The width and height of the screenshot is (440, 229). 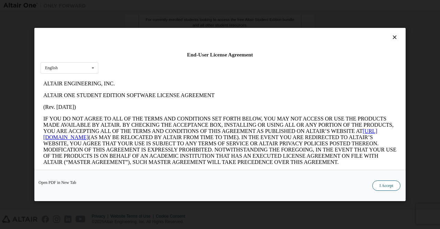 I want to click on p: IF YOU DO NOT AGREE TO ALL OF THE TERMS AND CONDITIONS SET FORTH BELOW, YOU MAY NOT ACCESS OR USE..., so click(x=179, y=63).